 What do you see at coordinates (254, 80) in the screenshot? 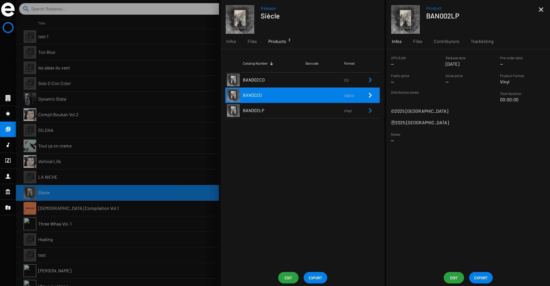
I see `span: BAN002CD` at bounding box center [254, 80].